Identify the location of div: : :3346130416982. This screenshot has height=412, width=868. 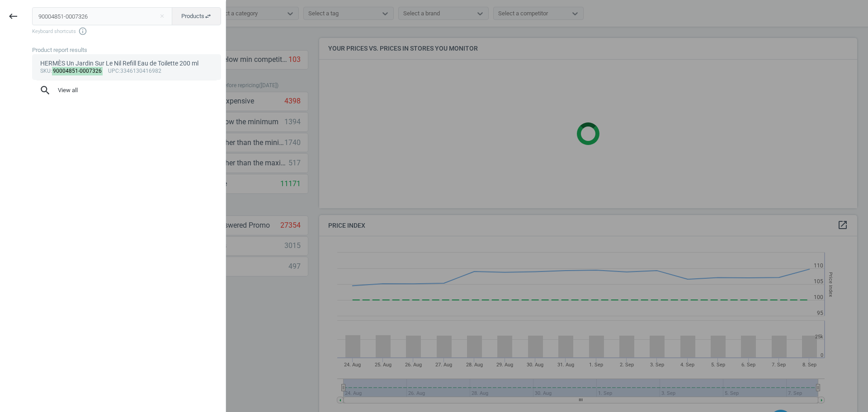
(127, 71).